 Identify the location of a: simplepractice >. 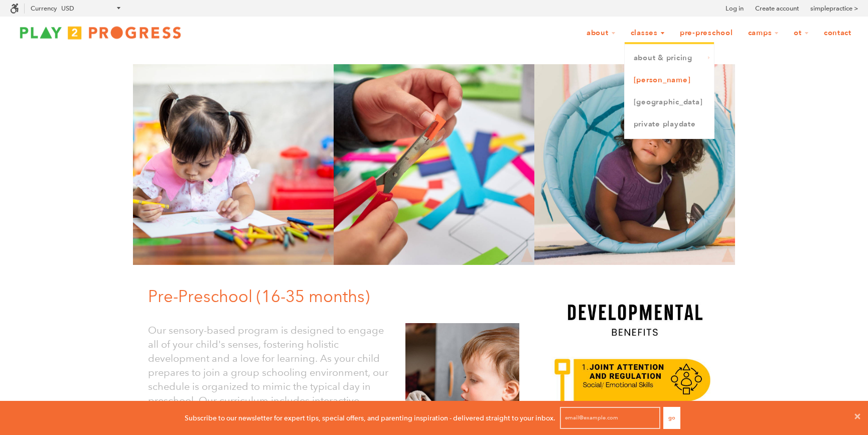
(834, 9).